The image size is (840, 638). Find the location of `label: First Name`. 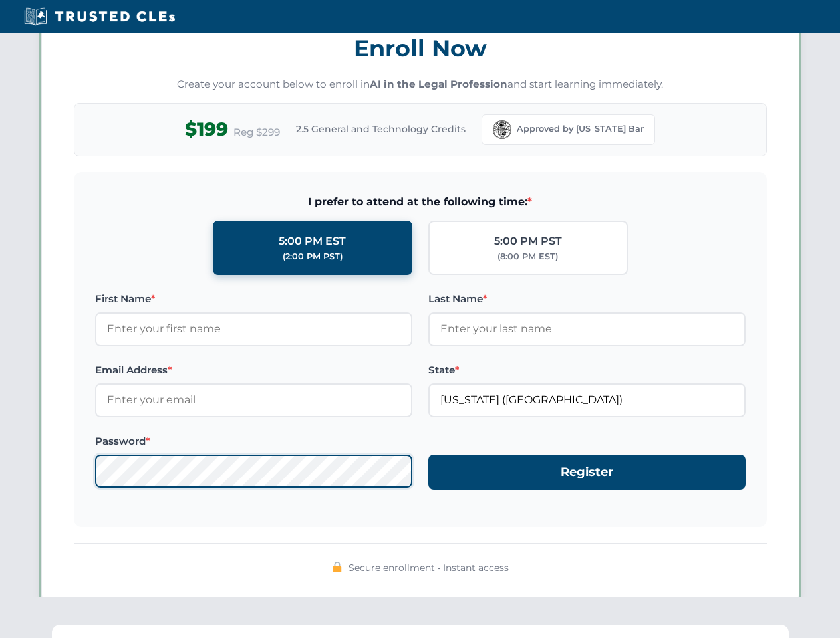

label: First Name is located at coordinates (254, 299).